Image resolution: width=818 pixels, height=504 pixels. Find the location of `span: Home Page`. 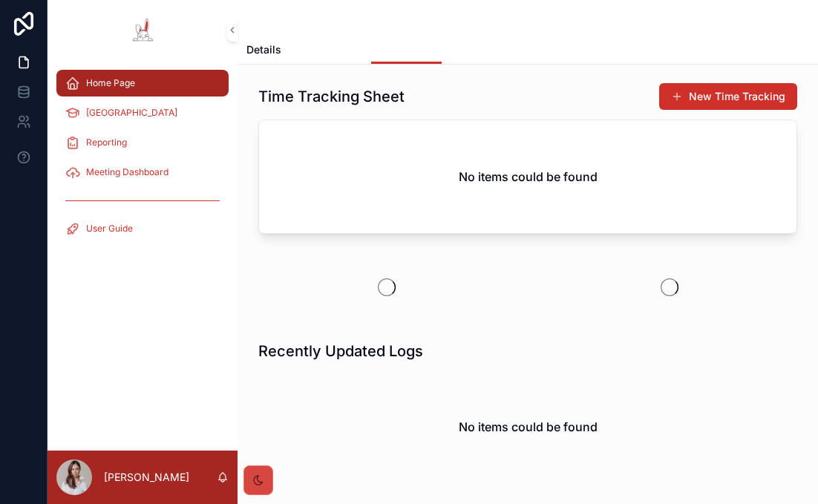

span: Home Page is located at coordinates (110, 83).